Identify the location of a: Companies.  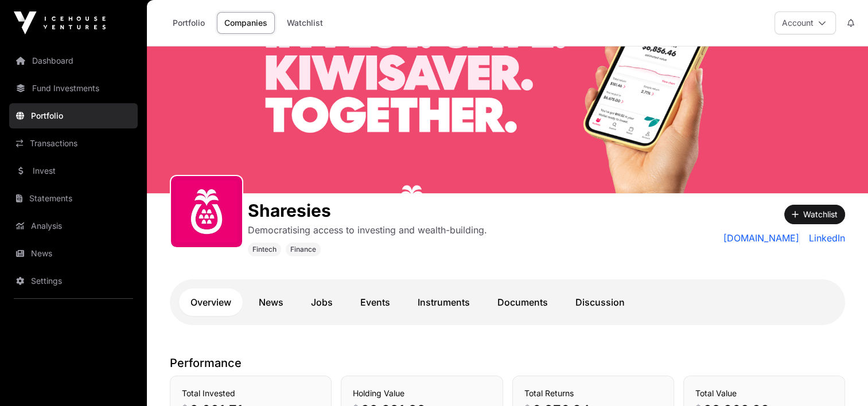
(246, 23).